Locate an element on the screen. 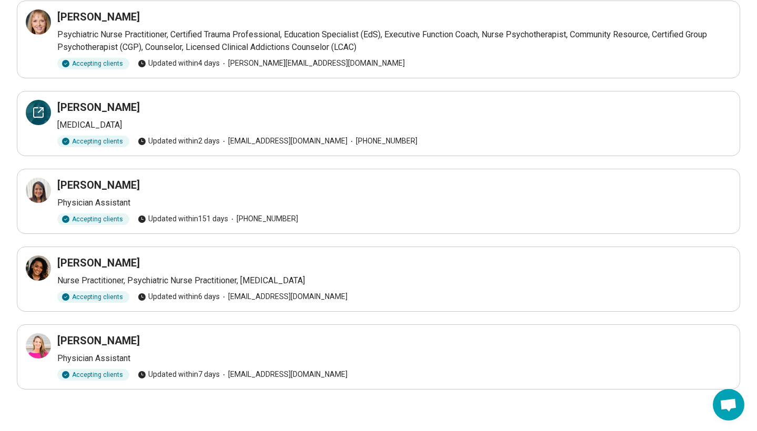 This screenshot has height=431, width=757. span: Updated within 7 days is located at coordinates (179, 374).